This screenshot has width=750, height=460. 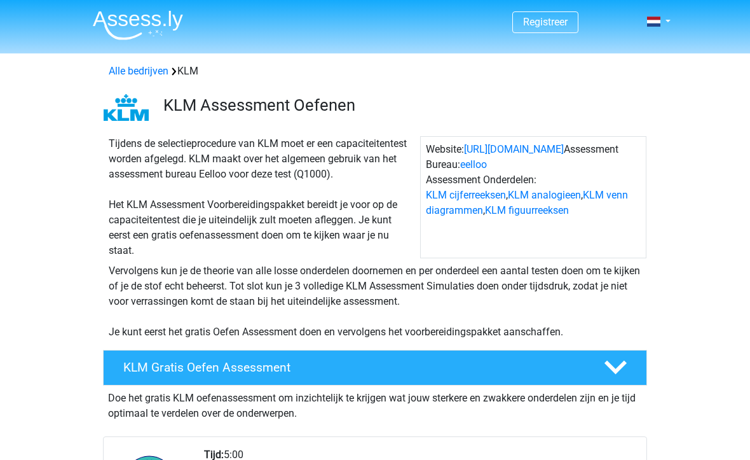 I want to click on div: KLM, so click(x=375, y=71).